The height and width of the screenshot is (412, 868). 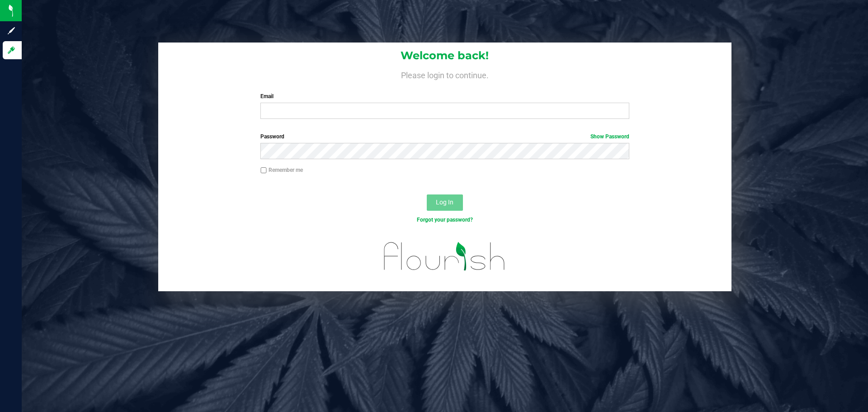 What do you see at coordinates (445, 202) in the screenshot?
I see `span: Log In` at bounding box center [445, 202].